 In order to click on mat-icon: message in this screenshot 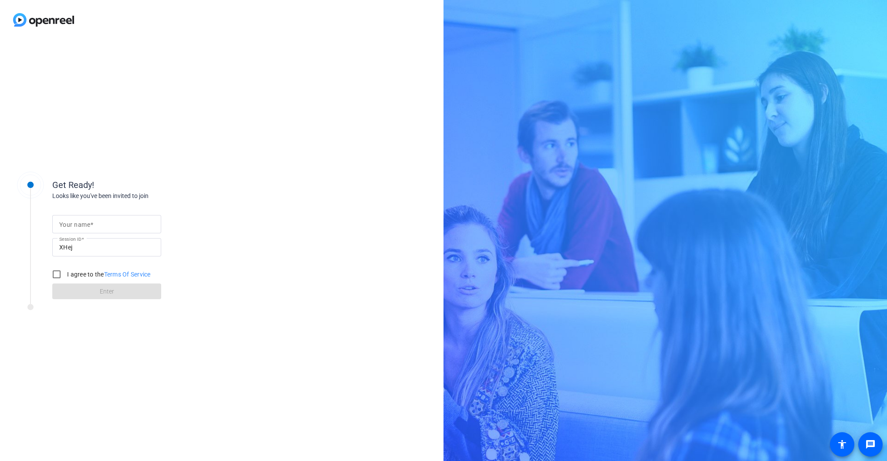, I will do `click(871, 444)`.